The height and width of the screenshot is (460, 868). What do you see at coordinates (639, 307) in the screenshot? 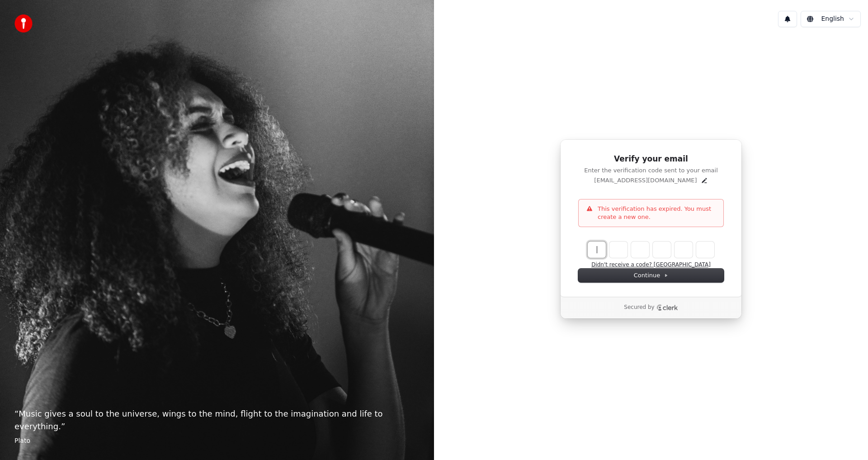
I see `p: Secured by` at bounding box center [639, 307].